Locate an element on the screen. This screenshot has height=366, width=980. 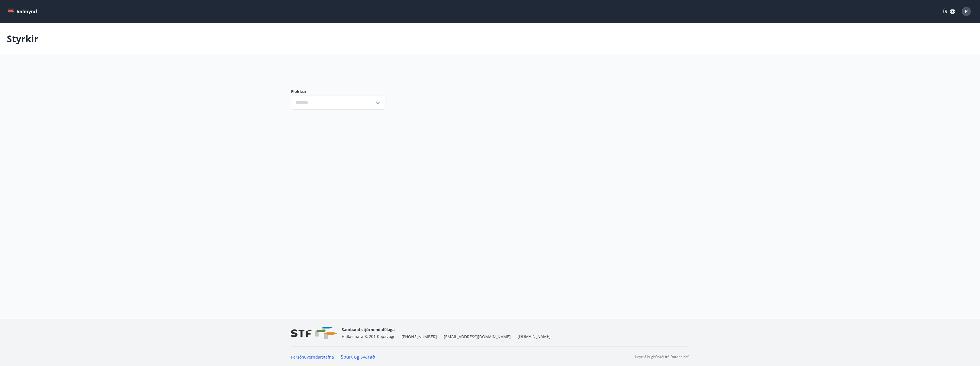
p: Keyrt á hugbúnaði frá Dorado ehf. is located at coordinates (662, 356).